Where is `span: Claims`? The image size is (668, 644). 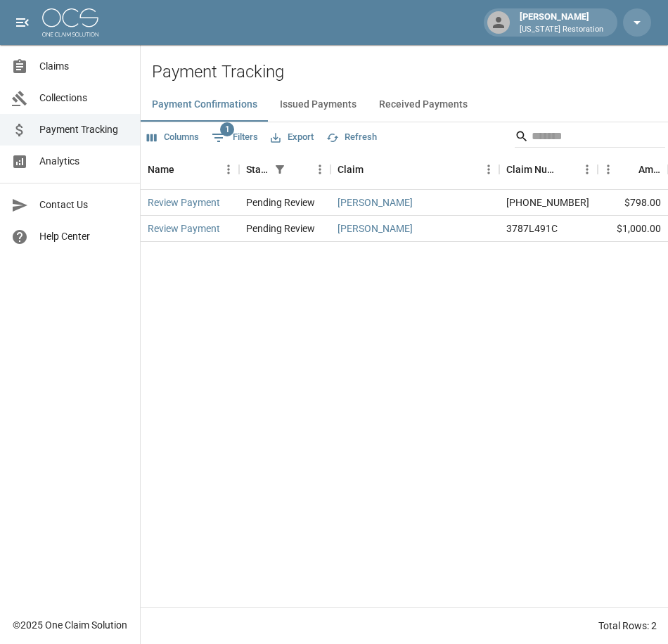 span: Claims is located at coordinates (84, 66).